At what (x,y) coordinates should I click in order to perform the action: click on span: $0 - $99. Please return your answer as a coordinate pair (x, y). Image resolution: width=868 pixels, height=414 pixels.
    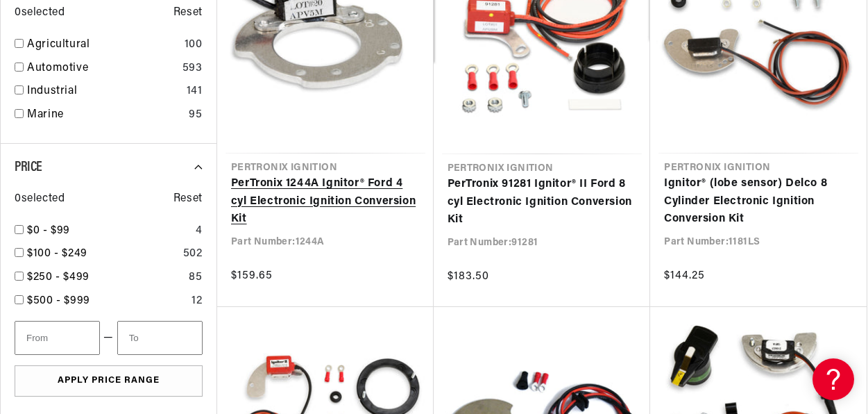
    Looking at the image, I should click on (49, 230).